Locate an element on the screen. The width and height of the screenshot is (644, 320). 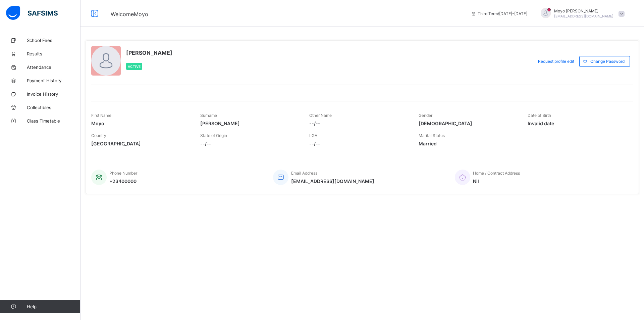
span: Country is located at coordinates (98, 135).